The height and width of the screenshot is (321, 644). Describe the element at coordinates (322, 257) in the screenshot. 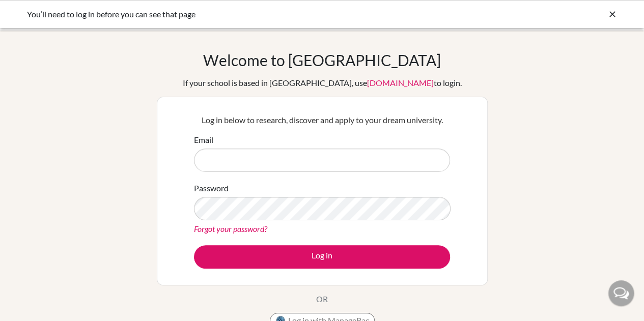

I see `button: Log in` at that location.